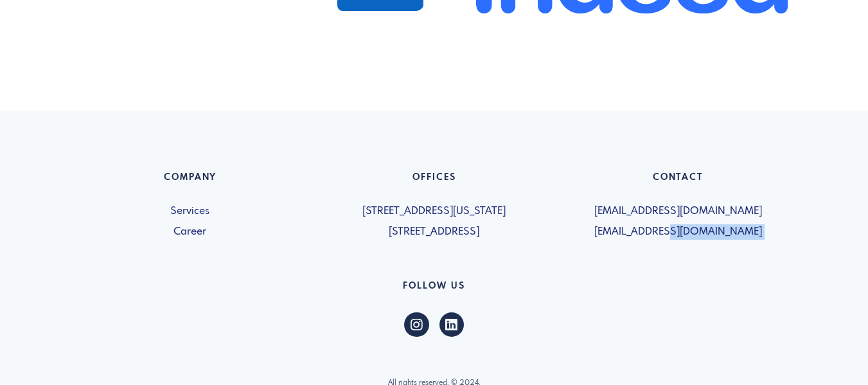 The width and height of the screenshot is (868, 385). I want to click on h6: Contact, so click(679, 180).